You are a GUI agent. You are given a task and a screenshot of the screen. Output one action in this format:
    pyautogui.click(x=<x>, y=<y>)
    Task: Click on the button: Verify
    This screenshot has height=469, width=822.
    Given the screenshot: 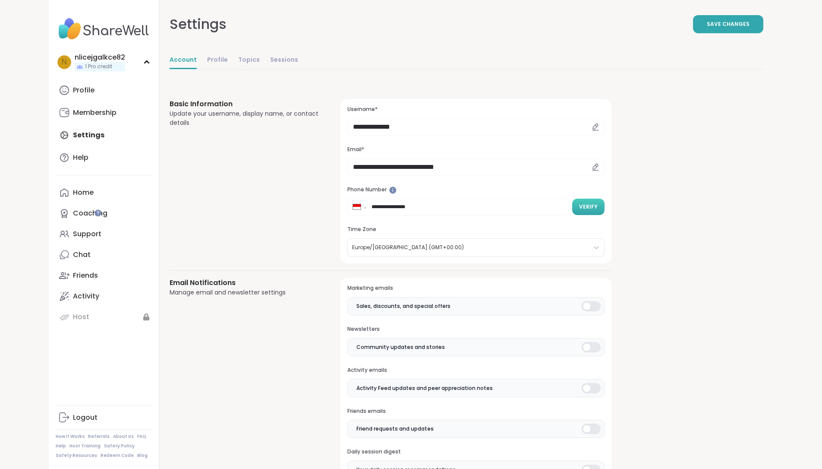 What is the action you would take?
    pyautogui.click(x=588, y=207)
    